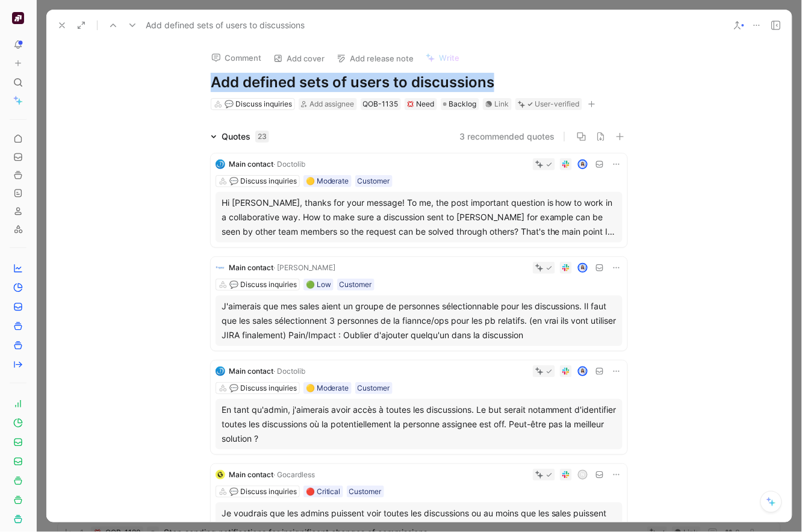  Describe the element at coordinates (331, 103) in the screenshot. I see `span: Add assignee` at that location.